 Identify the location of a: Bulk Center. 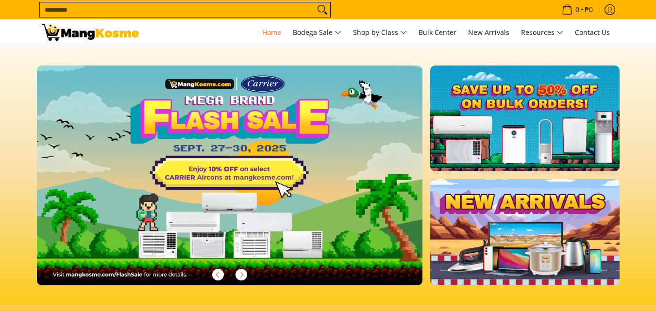
(438, 33).